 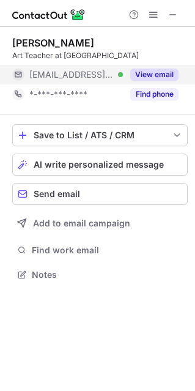 I want to click on button: Send email, so click(x=100, y=194).